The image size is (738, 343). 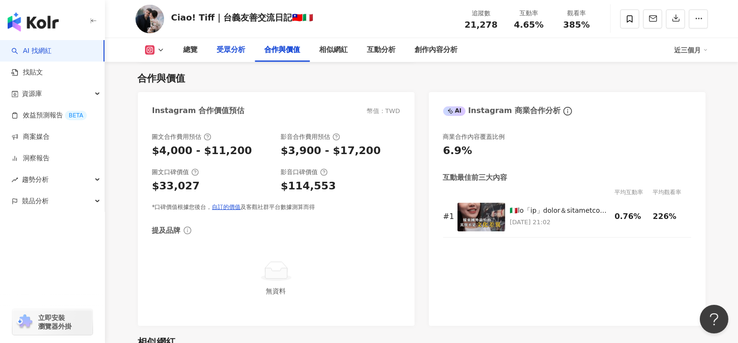 I want to click on span: 立即安裝 瀏覽器外掛, so click(x=55, y=322).